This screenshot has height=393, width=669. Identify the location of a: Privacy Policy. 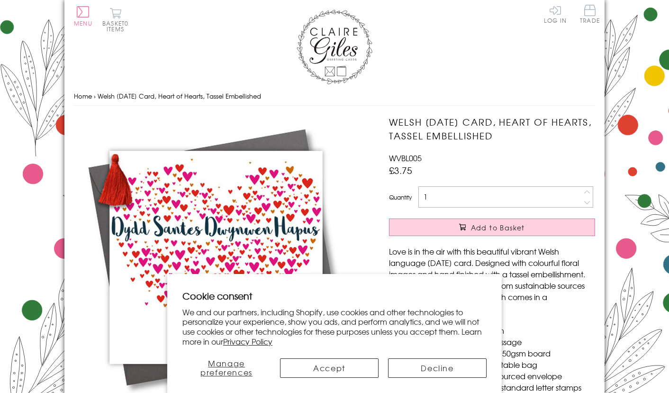
(248, 341).